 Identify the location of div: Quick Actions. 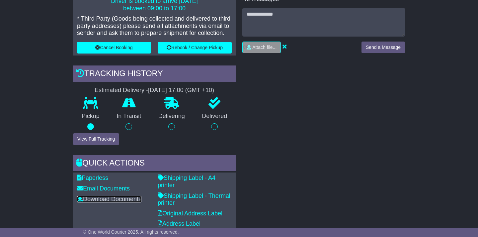
(155, 164).